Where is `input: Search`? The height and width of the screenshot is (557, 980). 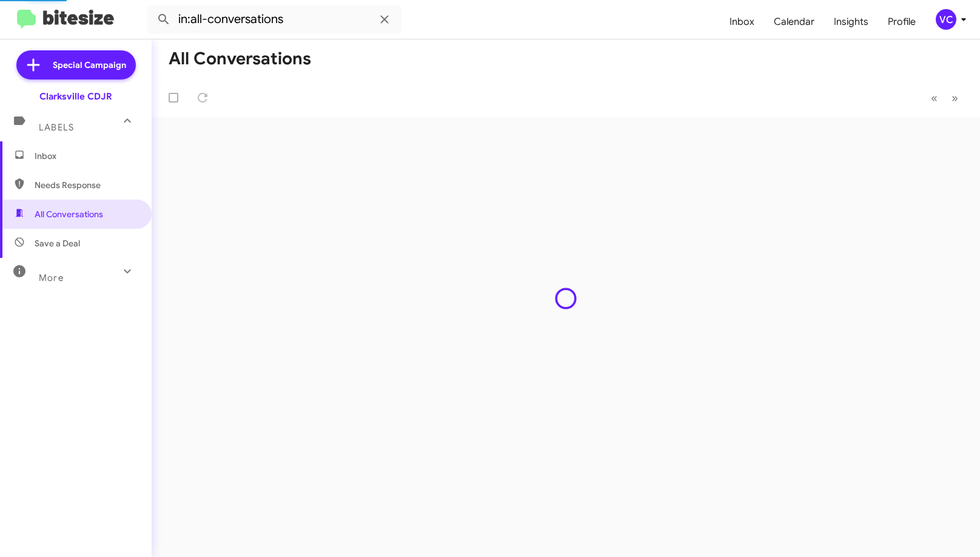
input: Search is located at coordinates (274, 20).